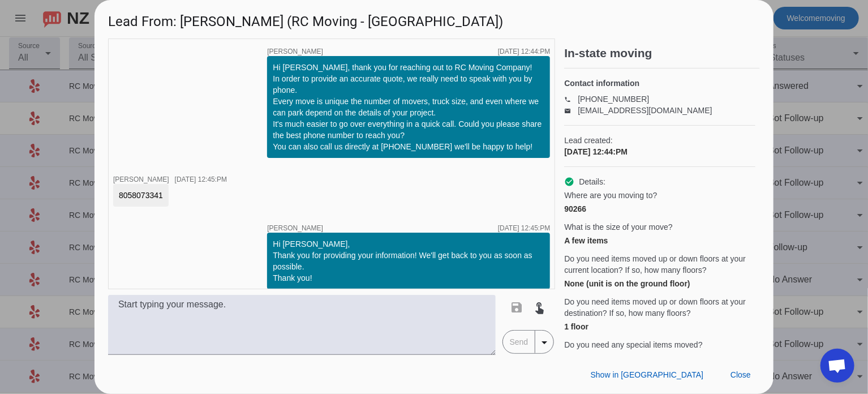  Describe the element at coordinates (837, 366) in the screenshot. I see `div: Open chat` at that location.